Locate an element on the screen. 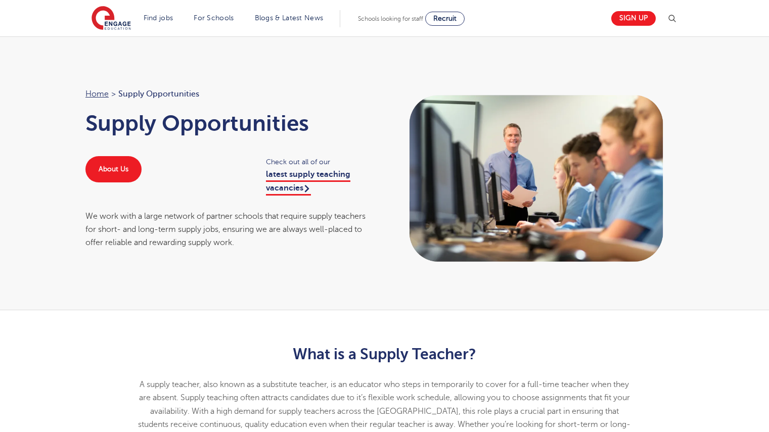  a: Find jobs is located at coordinates (158, 18).